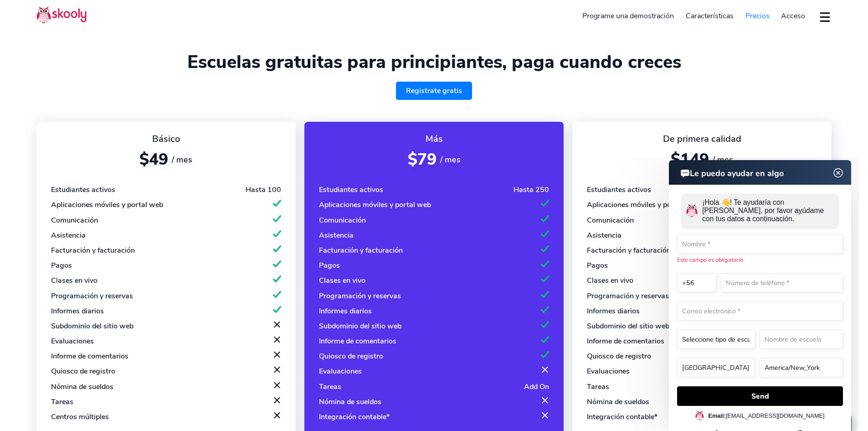 The image size is (868, 431). What do you see at coordinates (629, 16) in the screenshot?
I see `a: Programe una demostración` at bounding box center [629, 16].